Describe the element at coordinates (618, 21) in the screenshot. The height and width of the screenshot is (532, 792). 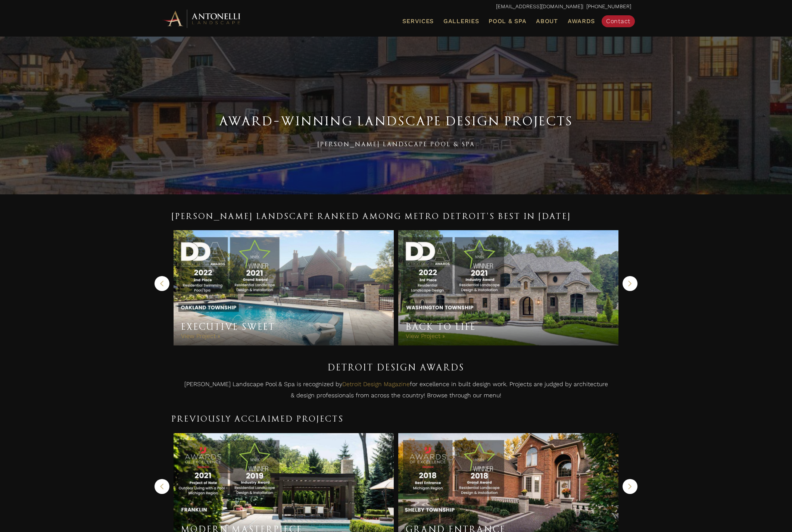
I see `a: Contact` at that location.